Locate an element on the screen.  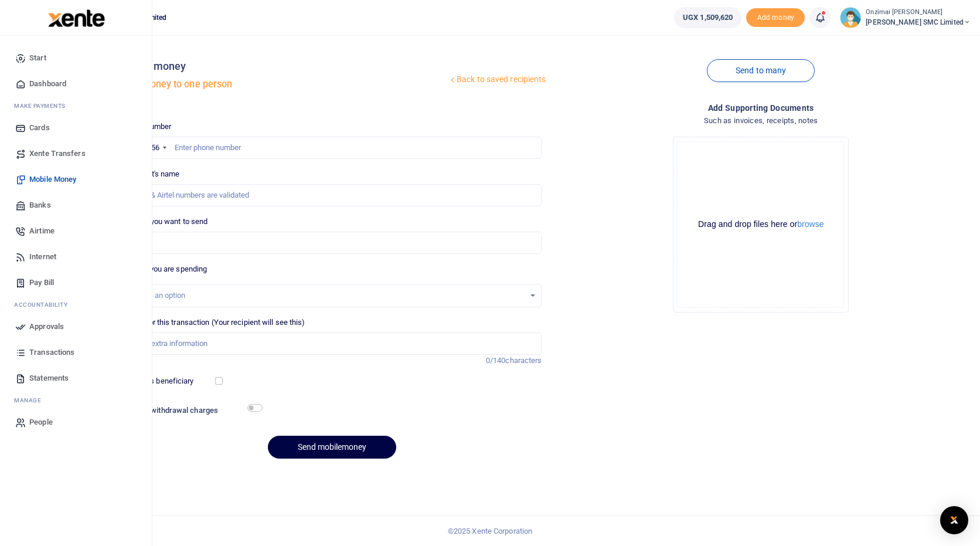
span: UGX 1,509,620 is located at coordinates (707, 17).